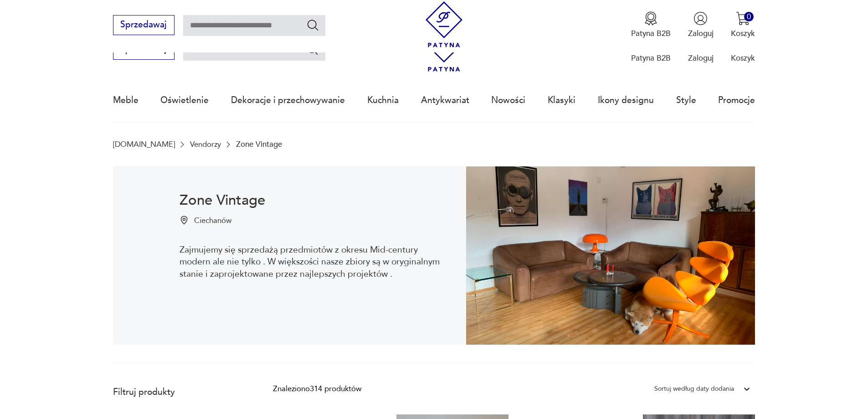 This screenshot has height=419, width=868. Describe the element at coordinates (288, 101) in the screenshot. I see `a: Dekoracje i przechowywanie` at that location.